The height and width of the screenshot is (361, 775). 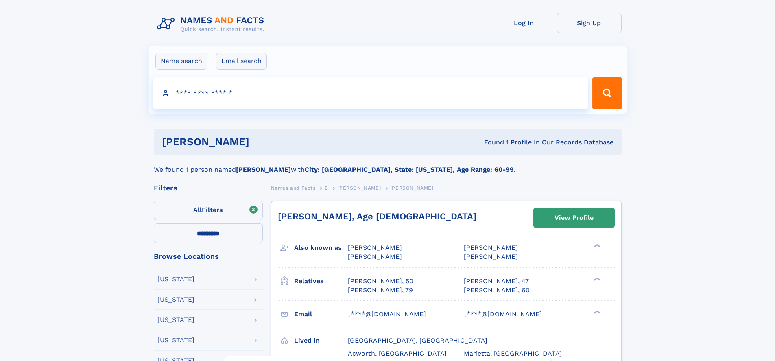 I want to click on div: Browse Locations, so click(x=208, y=256).